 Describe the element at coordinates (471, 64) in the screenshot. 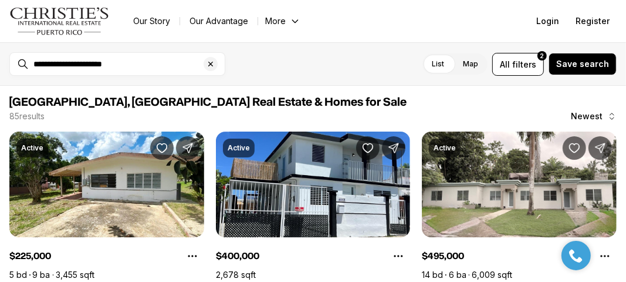

I see `label: Map` at that location.